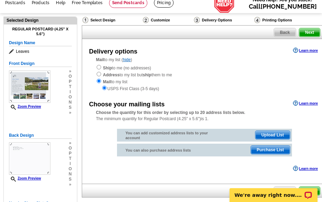  What do you see at coordinates (146, 20) in the screenshot?
I see `img: Customize` at bounding box center [146, 20].